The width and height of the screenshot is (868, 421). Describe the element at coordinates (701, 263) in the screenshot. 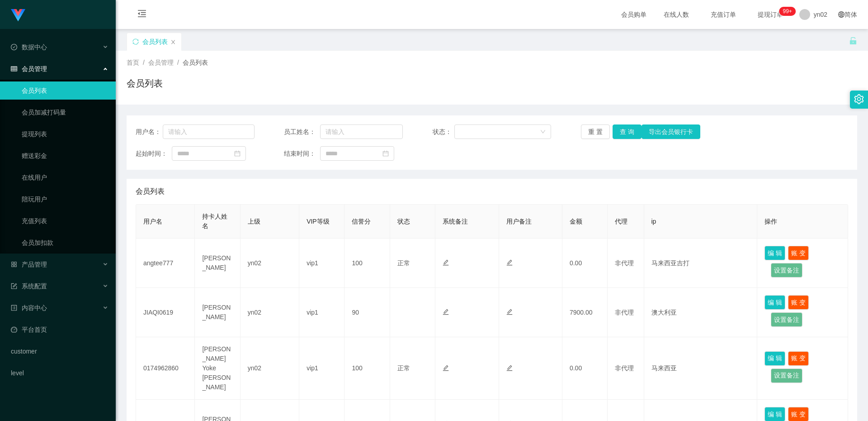

I see `td: 马来西亚吉打` at that location.